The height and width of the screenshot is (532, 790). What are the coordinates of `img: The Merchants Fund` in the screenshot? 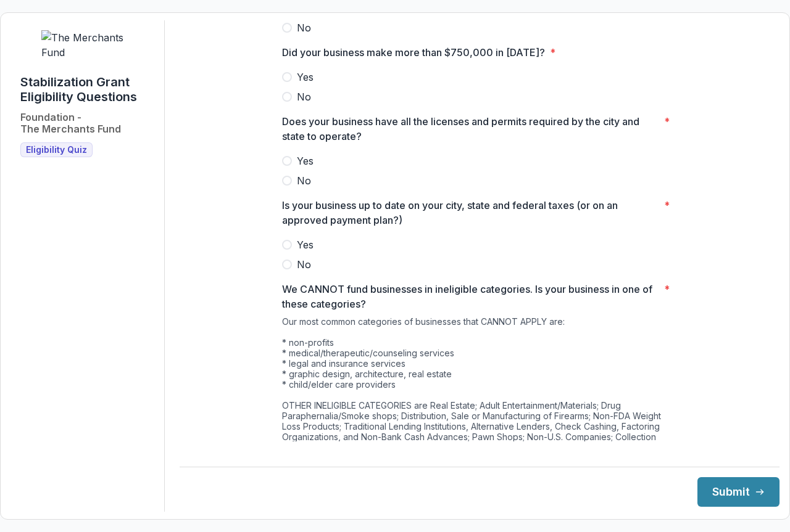 It's located at (88, 45).